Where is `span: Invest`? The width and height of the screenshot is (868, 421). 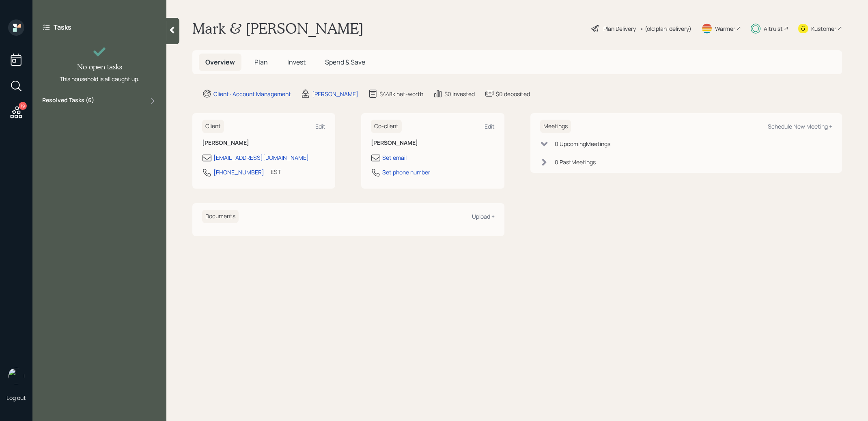 span: Invest is located at coordinates (296, 62).